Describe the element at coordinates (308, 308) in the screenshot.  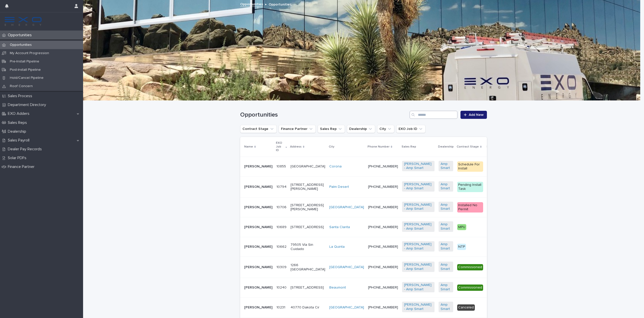
I see `p: 40770 Dakota Cir` at that location.